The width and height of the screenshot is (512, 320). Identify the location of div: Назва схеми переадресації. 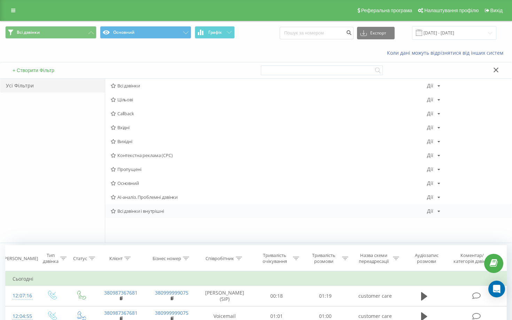
(374, 259).